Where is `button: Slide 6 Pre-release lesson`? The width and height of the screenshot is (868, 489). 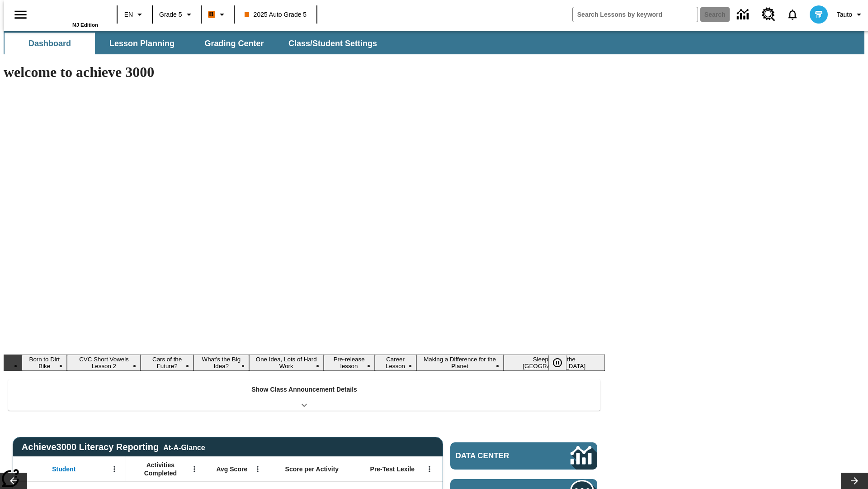 button: Slide 6 Pre-release lesson is located at coordinates (349, 362).